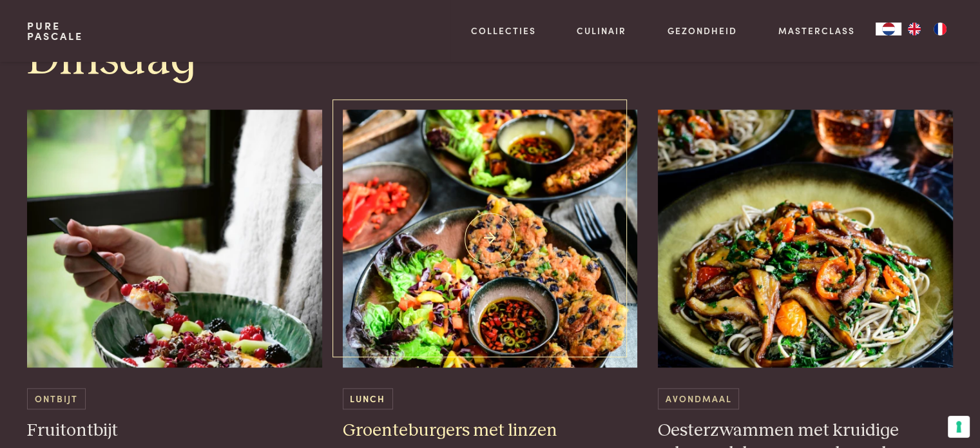 The width and height of the screenshot is (980, 448). What do you see at coordinates (56, 399) in the screenshot?
I see `span: Ontbijt` at bounding box center [56, 399].